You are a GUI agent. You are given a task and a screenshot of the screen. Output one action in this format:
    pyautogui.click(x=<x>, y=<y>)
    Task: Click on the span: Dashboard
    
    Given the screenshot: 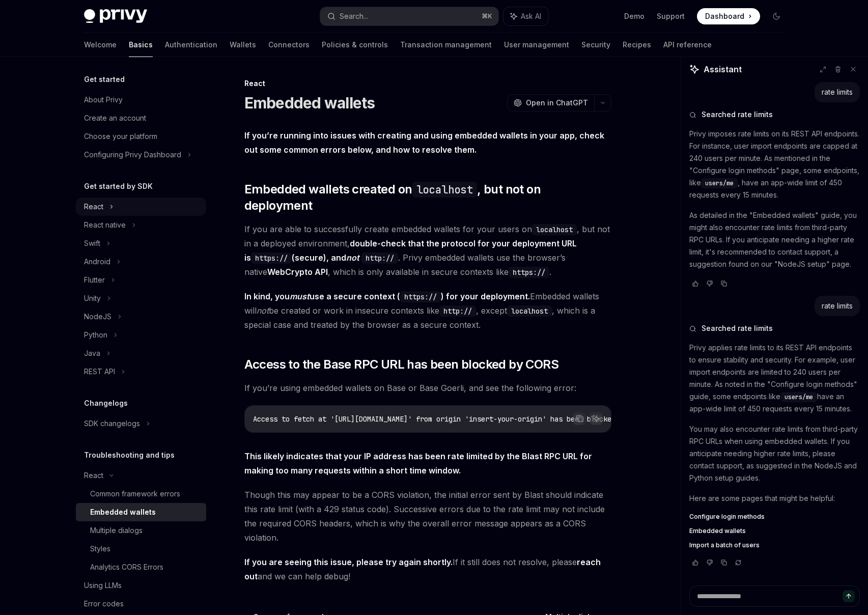 What is the action you would take?
    pyautogui.click(x=725, y=17)
    